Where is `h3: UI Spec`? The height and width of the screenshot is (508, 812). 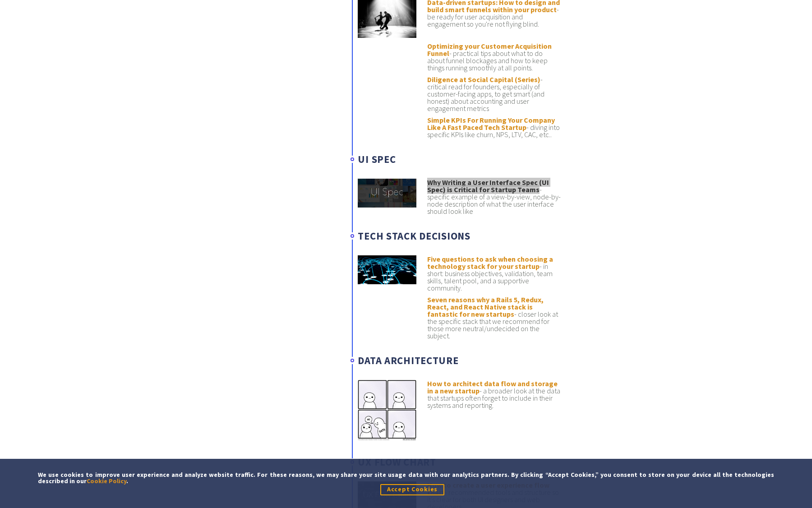
h3: UI Spec is located at coordinates (459, 159).